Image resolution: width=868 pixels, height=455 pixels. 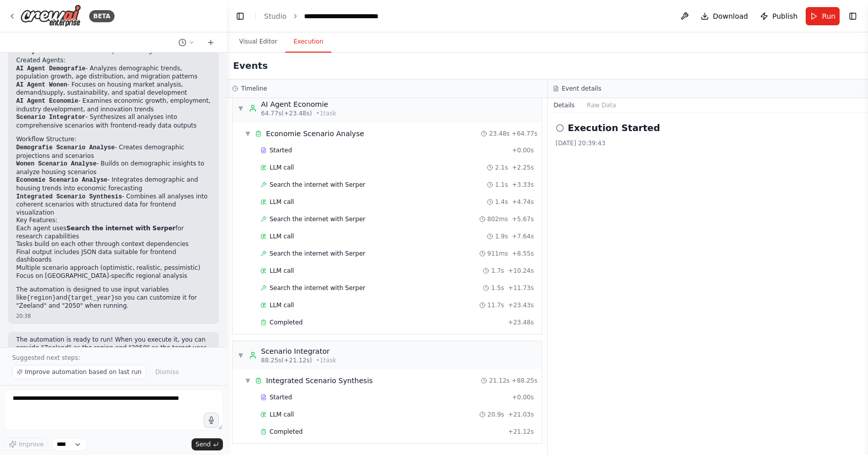 What do you see at coordinates (521, 432) in the screenshot?
I see `span: + 21.12s` at bounding box center [521, 432].